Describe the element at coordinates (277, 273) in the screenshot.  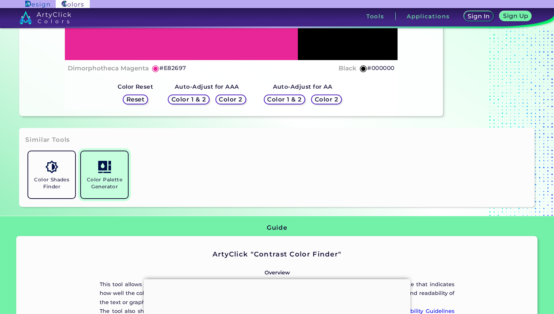
I see `p: Overview` at that location.